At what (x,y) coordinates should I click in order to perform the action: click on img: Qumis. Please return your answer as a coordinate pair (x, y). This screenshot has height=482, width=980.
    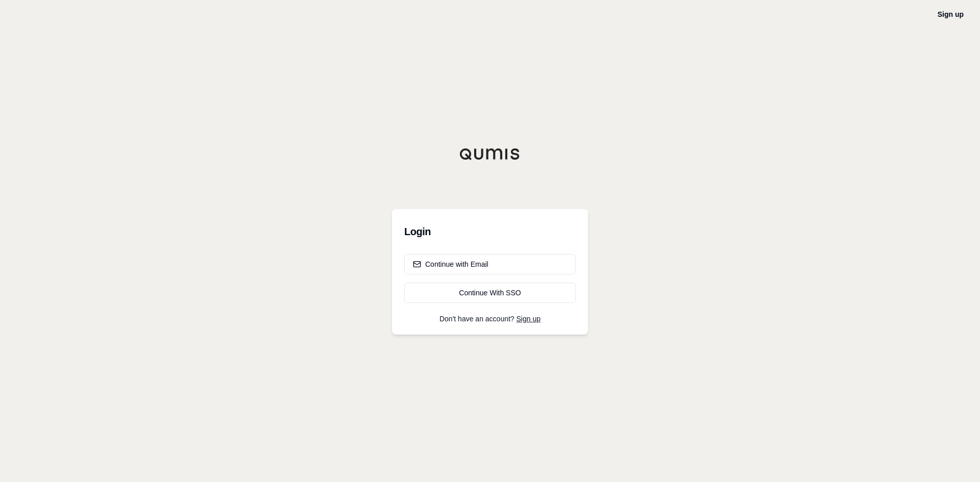
    Looking at the image, I should click on (490, 154).